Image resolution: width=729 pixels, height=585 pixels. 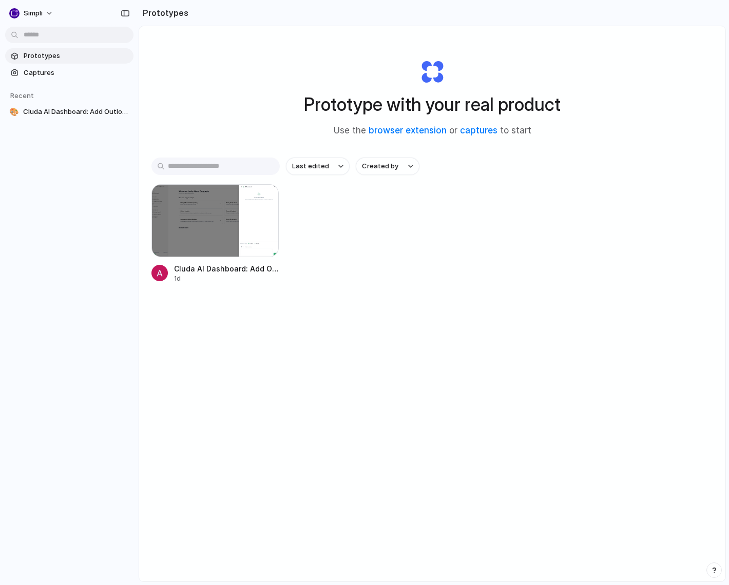 I want to click on span: Last edited, so click(x=310, y=166).